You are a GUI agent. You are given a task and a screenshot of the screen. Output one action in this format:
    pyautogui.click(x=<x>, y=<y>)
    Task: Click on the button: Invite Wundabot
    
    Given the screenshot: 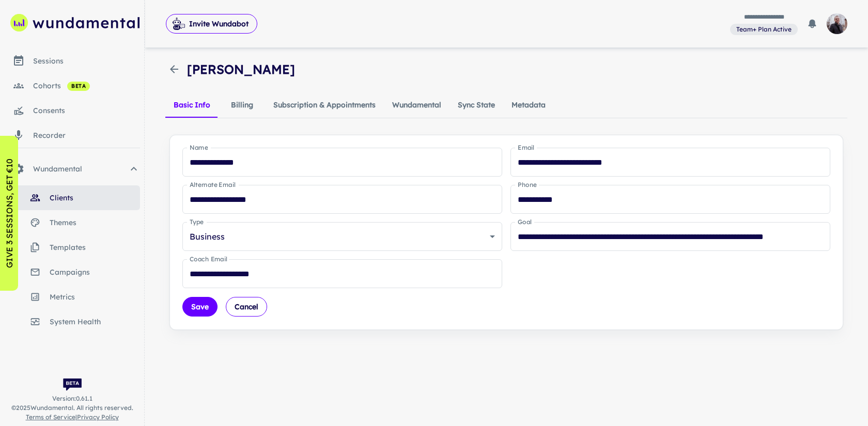 What is the action you would take?
    pyautogui.click(x=212, y=23)
    